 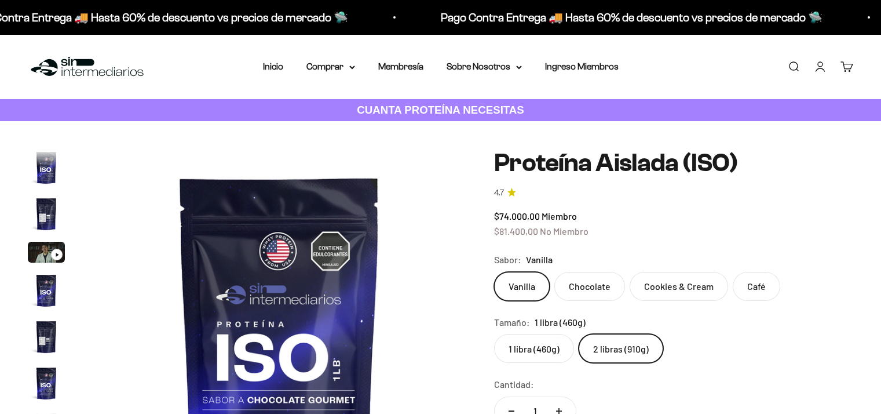 What do you see at coordinates (401, 66) in the screenshot?
I see `a: Membresía` at bounding box center [401, 66].